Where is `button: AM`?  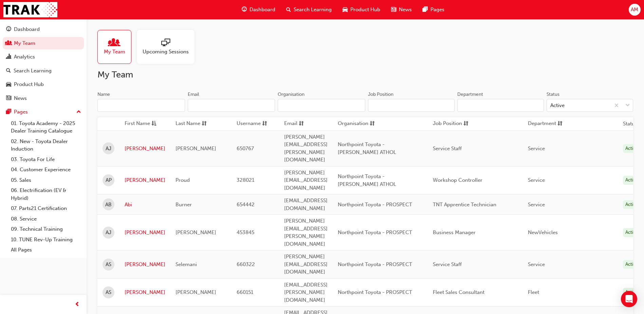
button: AM is located at coordinates (635, 9).